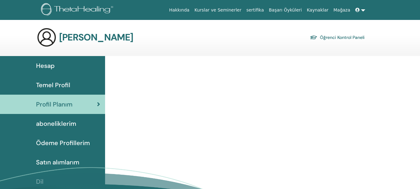 Image resolution: width=420 pixels, height=189 pixels. Describe the element at coordinates (54, 104) in the screenshot. I see `span: Profil Planım` at that location.